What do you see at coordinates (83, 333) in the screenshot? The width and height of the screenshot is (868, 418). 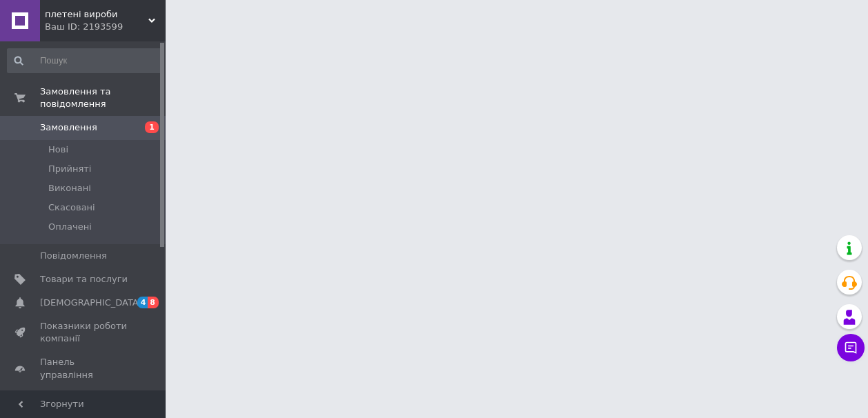 I see `span: Показники роботи компанії` at bounding box center [83, 333].